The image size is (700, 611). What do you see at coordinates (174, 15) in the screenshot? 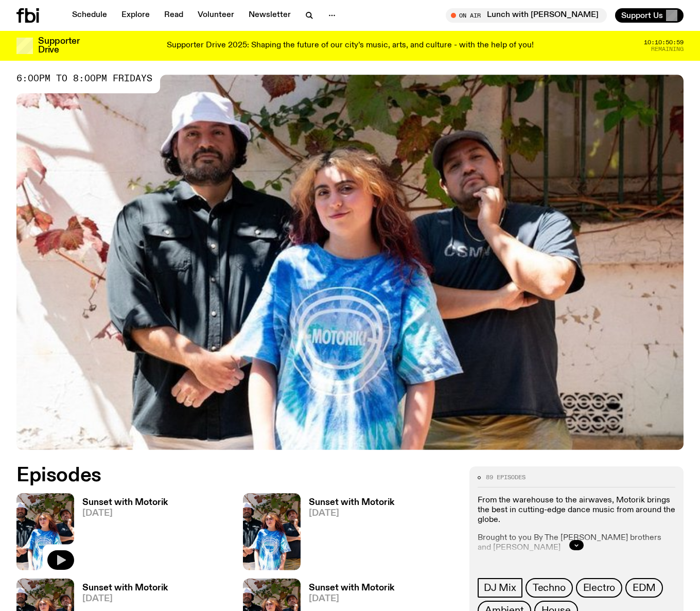
I see `a: Read` at bounding box center [174, 15].